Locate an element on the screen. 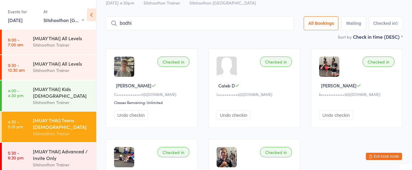 This screenshot has height=170, width=412. div: [MUAY THAI] Advanced / Invite Only is located at coordinates (62, 154).